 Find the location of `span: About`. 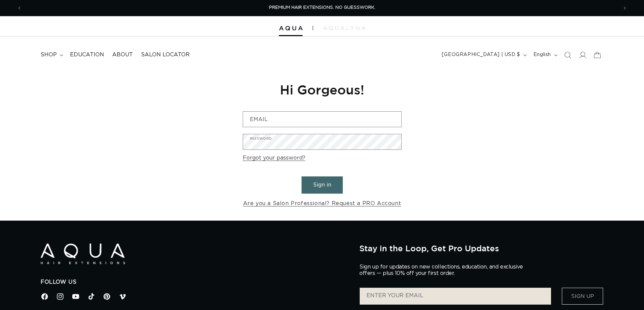

span: About is located at coordinates (123, 54).